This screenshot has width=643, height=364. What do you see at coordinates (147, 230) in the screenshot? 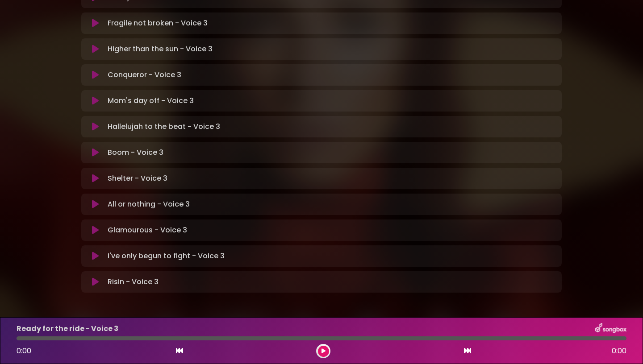
I see `p: Glamourous - Voice 3` at bounding box center [147, 230].